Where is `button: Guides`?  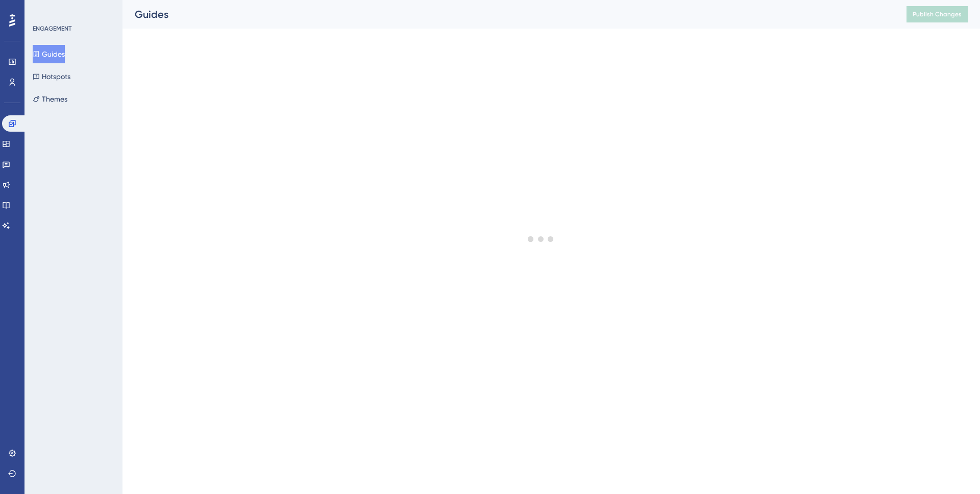 button: Guides is located at coordinates (49, 54).